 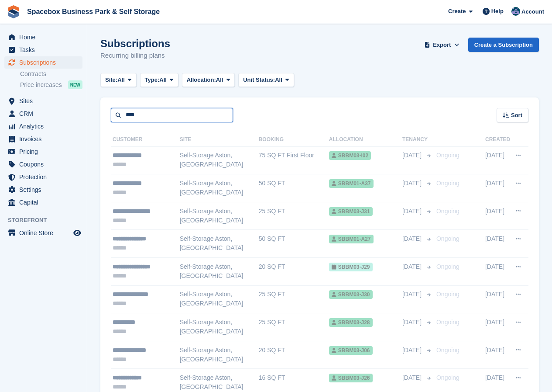 I want to click on p: Recurring billing plans, so click(x=135, y=56).